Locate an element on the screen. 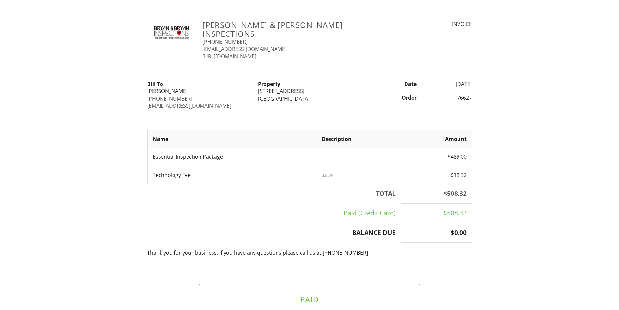 The image size is (619, 310). td: Technology Fee is located at coordinates (232, 175).